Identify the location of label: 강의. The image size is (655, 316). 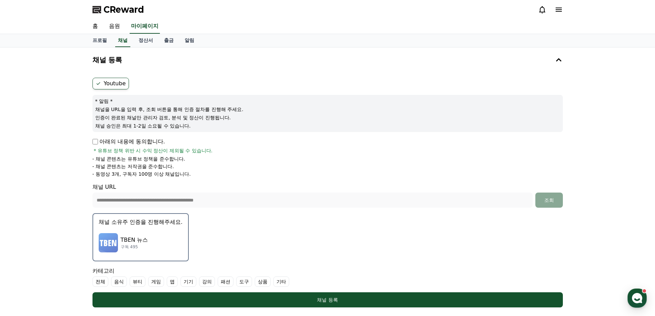
(207, 282).